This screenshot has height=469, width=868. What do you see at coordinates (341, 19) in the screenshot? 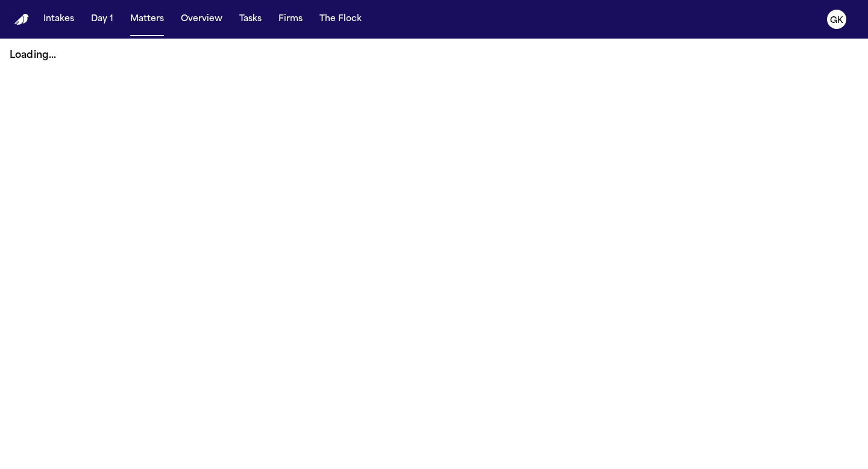
I see `a: The Flock` at bounding box center [341, 19].